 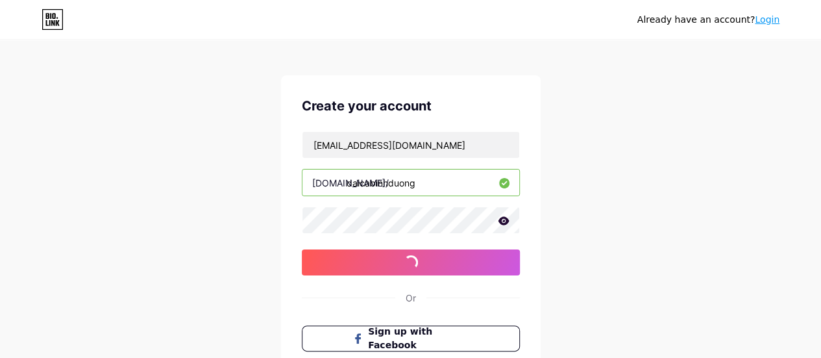 I want to click on div: Or, so click(x=411, y=297).